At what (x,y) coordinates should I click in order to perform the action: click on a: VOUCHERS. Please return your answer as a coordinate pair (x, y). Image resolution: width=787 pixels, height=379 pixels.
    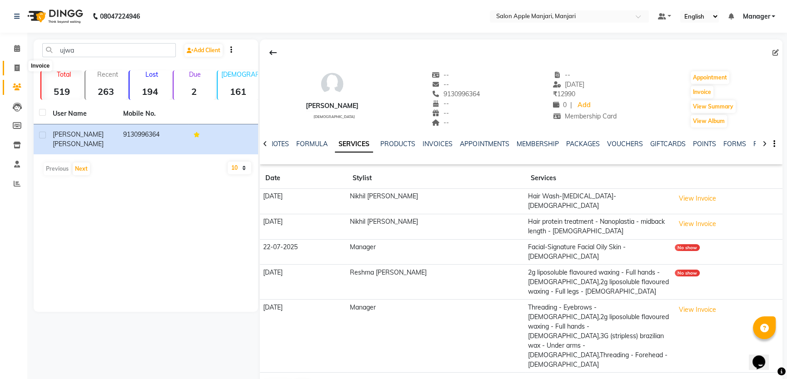
    Looking at the image, I should click on (624, 144).